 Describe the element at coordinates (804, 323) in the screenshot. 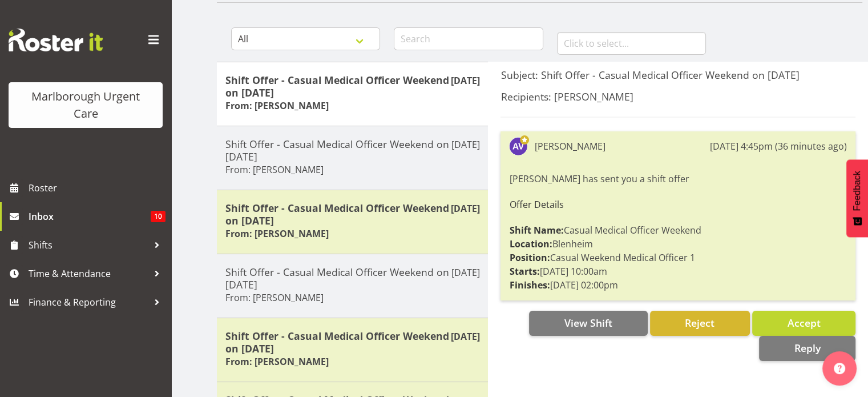

I see `button: Accept` at that location.